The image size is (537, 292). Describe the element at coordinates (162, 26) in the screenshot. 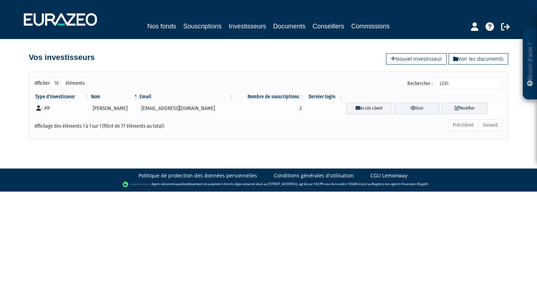

I see `a: Nos fonds` at that location.